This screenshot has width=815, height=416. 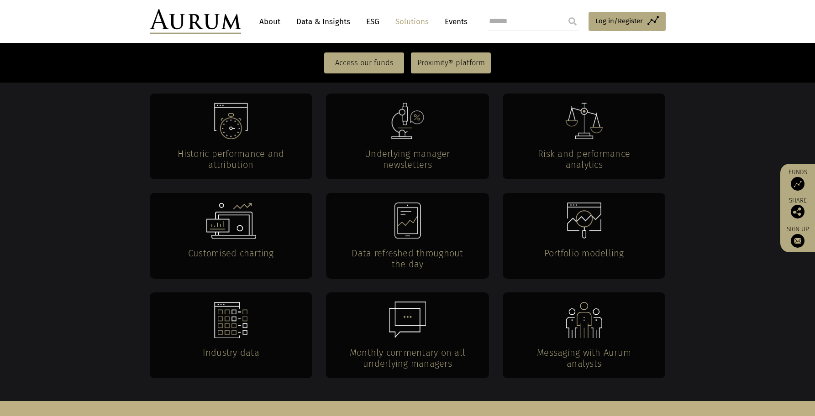 What do you see at coordinates (573, 21) in the screenshot?
I see `input: Submit` at bounding box center [573, 21].